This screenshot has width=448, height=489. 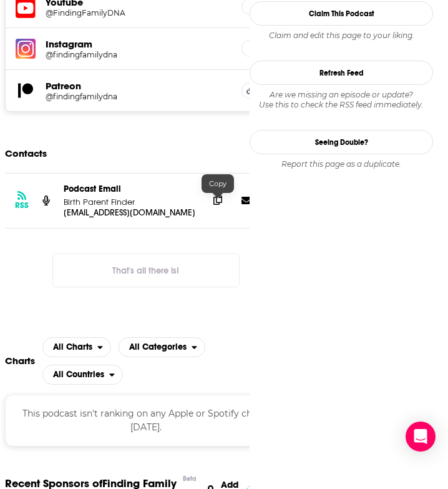 What do you see at coordinates (20, 361) in the screenshot?
I see `h2: Charts` at bounding box center [20, 361].